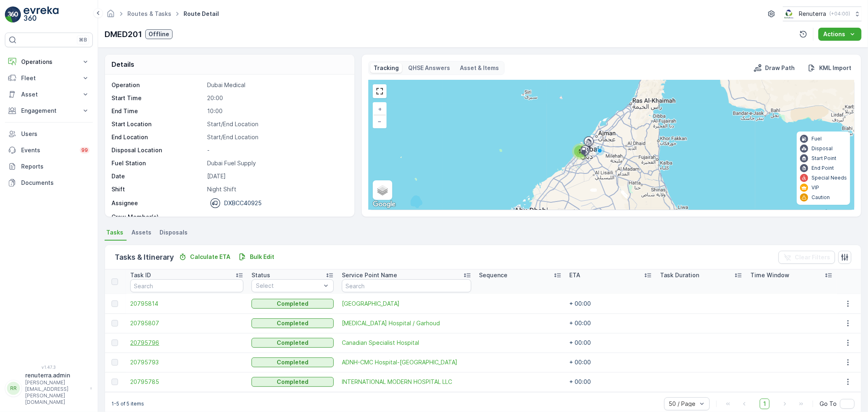  What do you see at coordinates (369, 275) in the screenshot?
I see `p: Service Point Name` at bounding box center [369, 275].